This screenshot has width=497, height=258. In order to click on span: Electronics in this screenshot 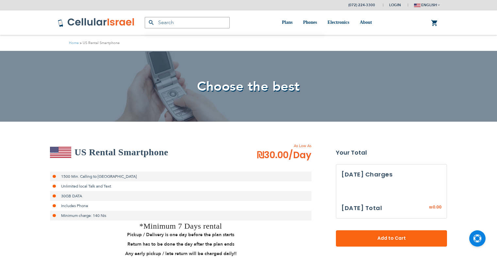, I will do `click(338, 22)`.